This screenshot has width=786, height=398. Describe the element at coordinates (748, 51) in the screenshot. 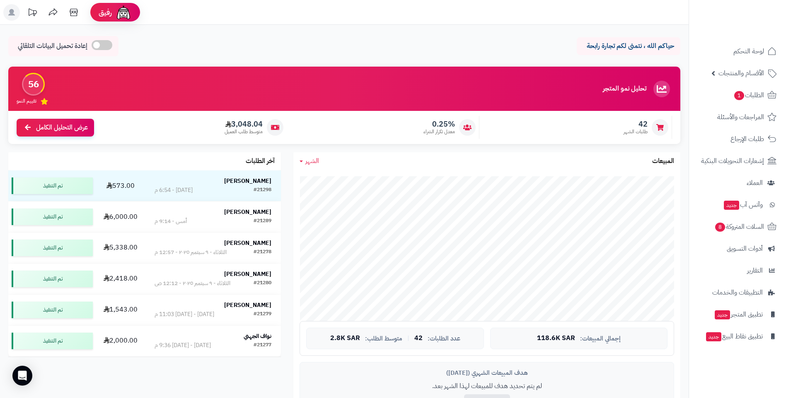

I see `span: لوحة التحكم` at that location.